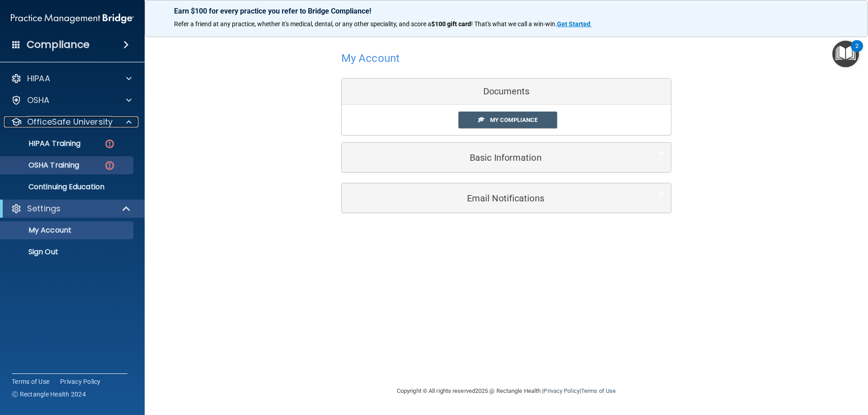 Image resolution: width=868 pixels, height=415 pixels. Describe the element at coordinates (68, 230) in the screenshot. I see `p: My Account` at that location.